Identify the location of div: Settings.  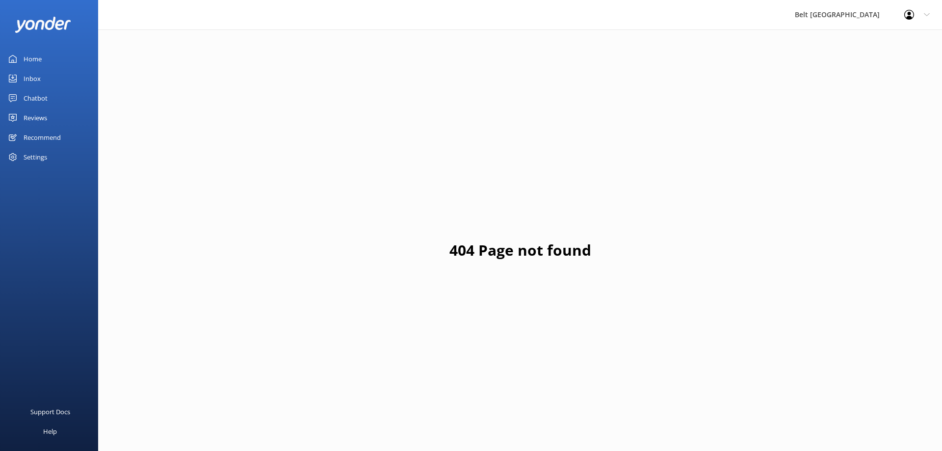
(35, 157).